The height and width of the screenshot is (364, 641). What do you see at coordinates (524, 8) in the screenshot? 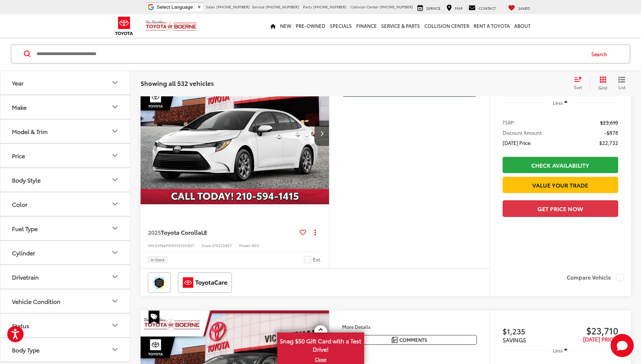
I see `span: Saved` at bounding box center [524, 8].